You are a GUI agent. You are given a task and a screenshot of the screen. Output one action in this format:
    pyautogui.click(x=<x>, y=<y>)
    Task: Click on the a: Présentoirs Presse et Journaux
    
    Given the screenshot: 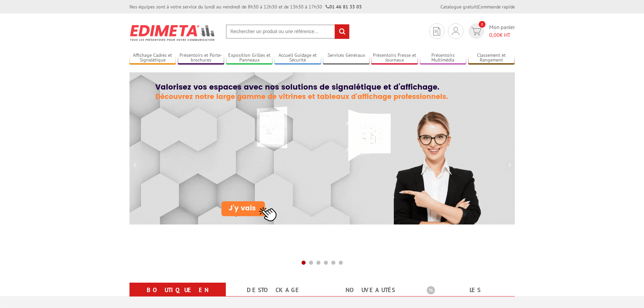 What is the action you would take?
    pyautogui.click(x=395, y=58)
    